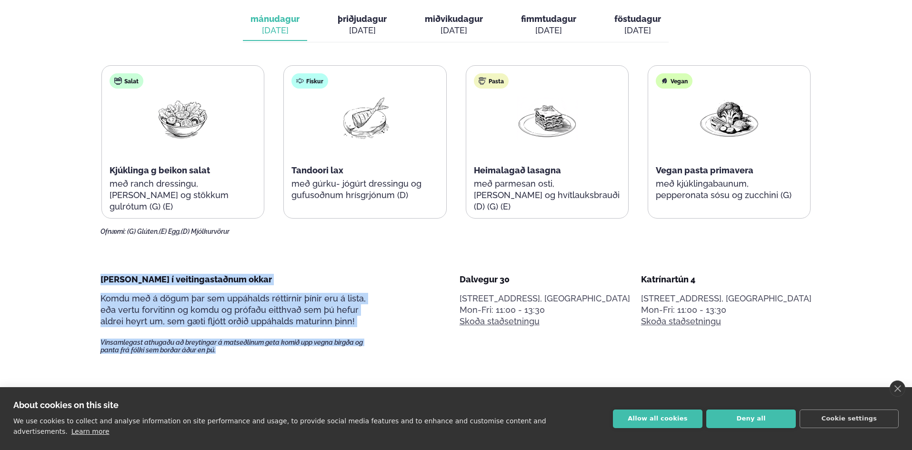 The width and height of the screenshot is (912, 450). Describe the element at coordinates (674, 81) in the screenshot. I see `div: Vegan` at that location.